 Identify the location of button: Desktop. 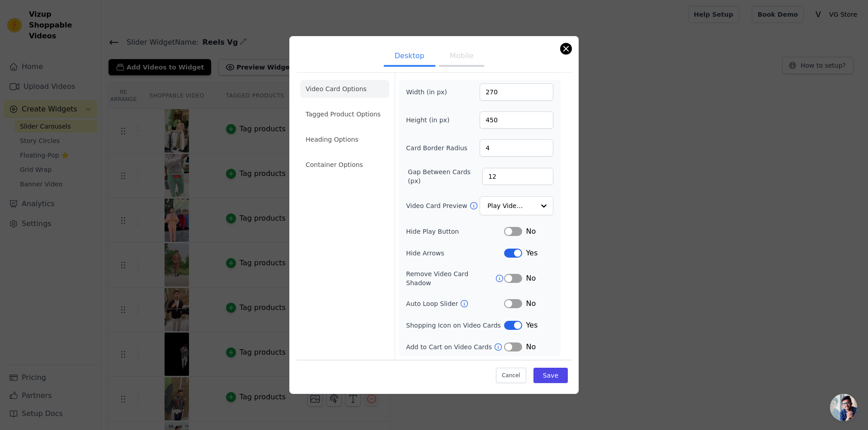
(409, 57).